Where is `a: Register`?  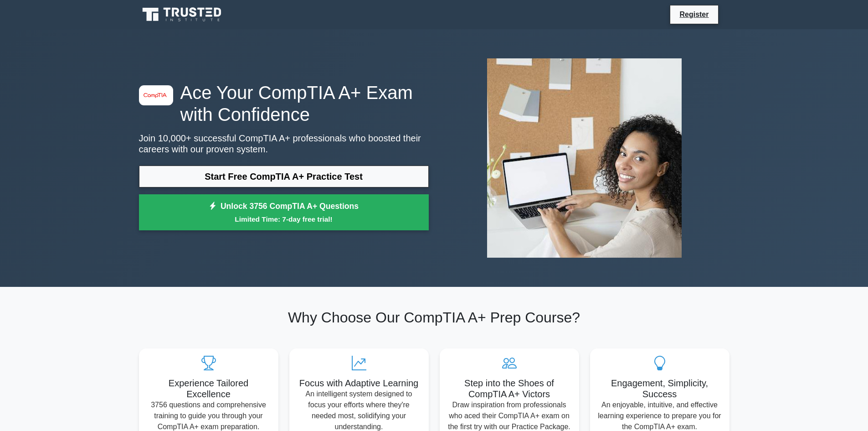 a: Register is located at coordinates (694, 15).